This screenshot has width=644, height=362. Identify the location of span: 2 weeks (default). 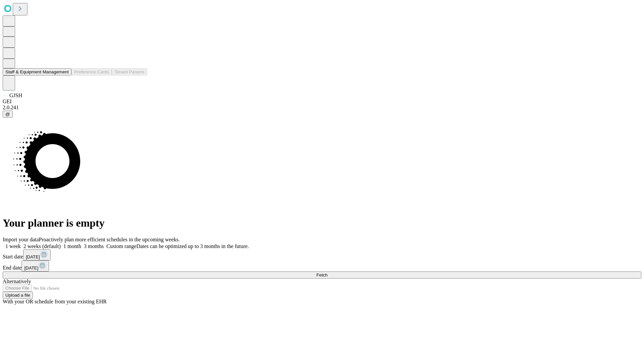
(42, 246).